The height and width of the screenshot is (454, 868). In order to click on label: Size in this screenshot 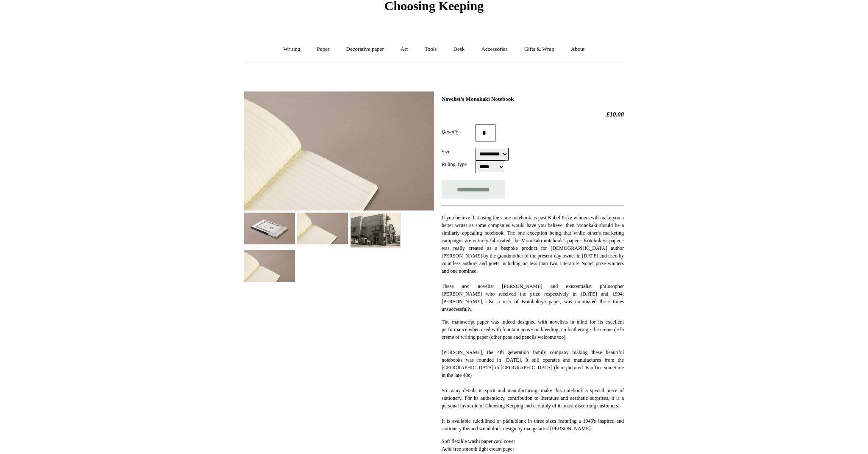, I will do `click(458, 151)`.